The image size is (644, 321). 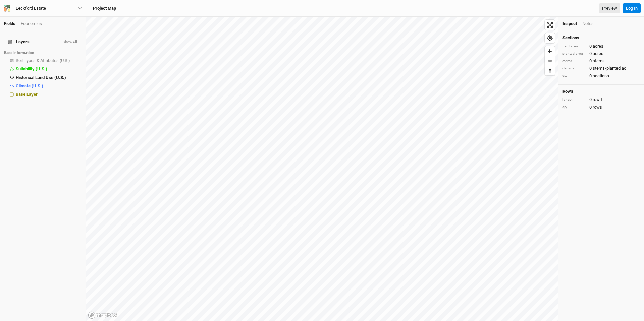 I want to click on a: Mapbox logo, so click(x=103, y=315).